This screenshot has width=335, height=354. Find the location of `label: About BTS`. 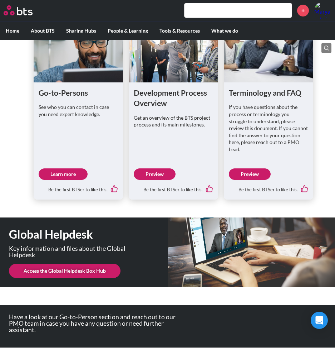

label: About BTS is located at coordinates (43, 31).